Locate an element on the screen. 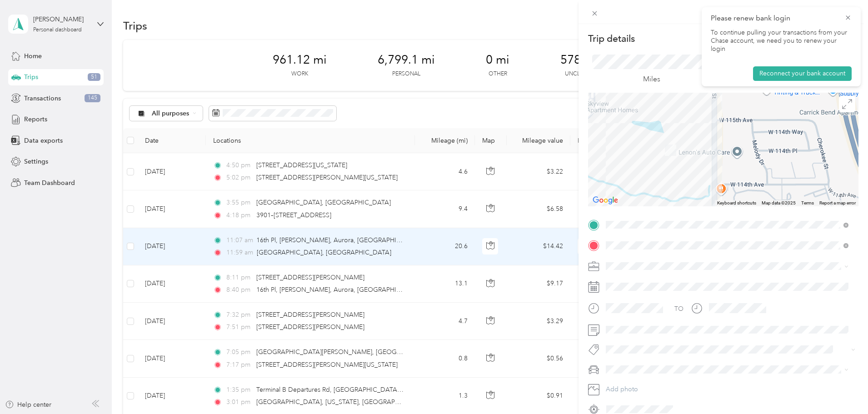 The image size is (868, 414). p: Trip details is located at coordinates (612, 38).